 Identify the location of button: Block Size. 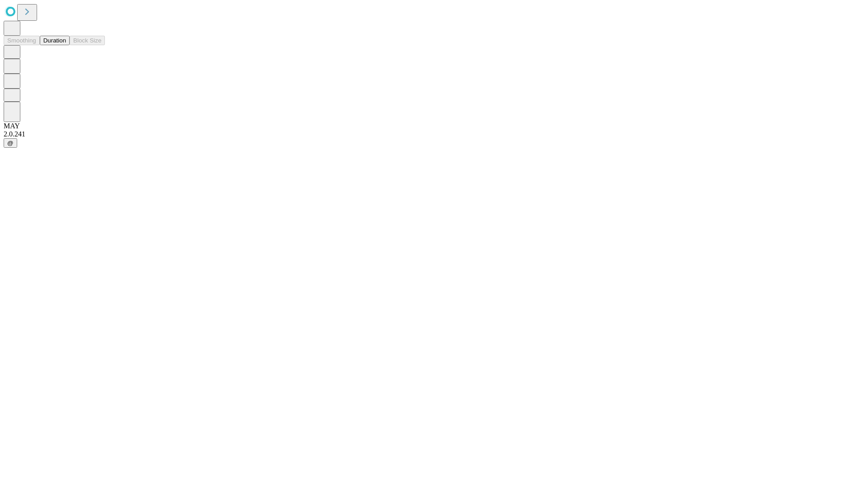
(87, 40).